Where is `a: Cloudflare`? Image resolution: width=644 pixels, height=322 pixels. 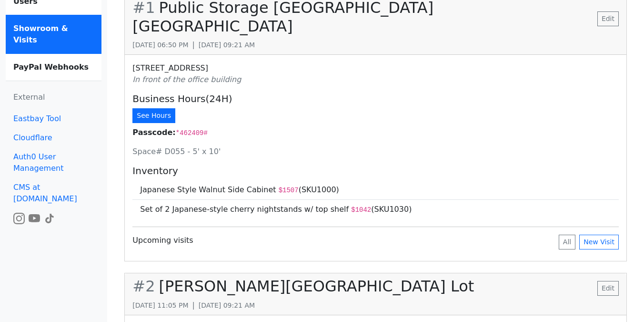
a: Cloudflare is located at coordinates (54, 138).